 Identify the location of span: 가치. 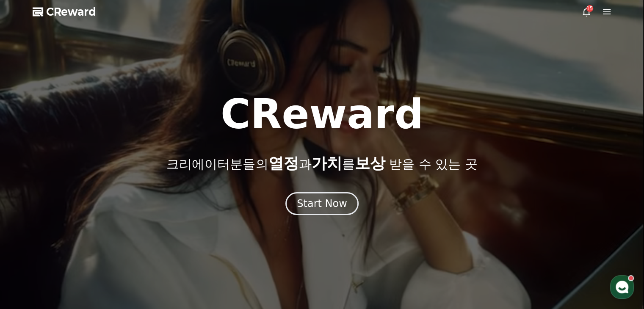
(326, 163).